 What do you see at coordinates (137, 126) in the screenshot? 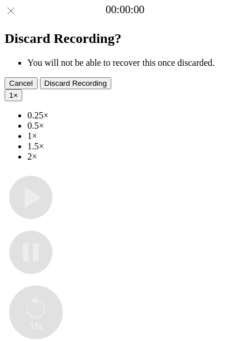
I see `li: 0.5×` at bounding box center [137, 126].